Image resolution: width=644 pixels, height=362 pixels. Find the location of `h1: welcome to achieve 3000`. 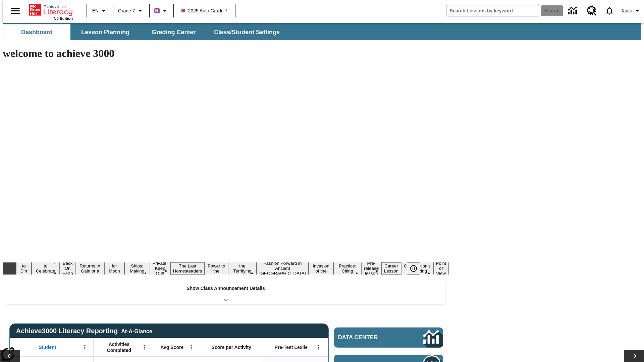

h1: welcome to achieve 3000 is located at coordinates (226, 53).